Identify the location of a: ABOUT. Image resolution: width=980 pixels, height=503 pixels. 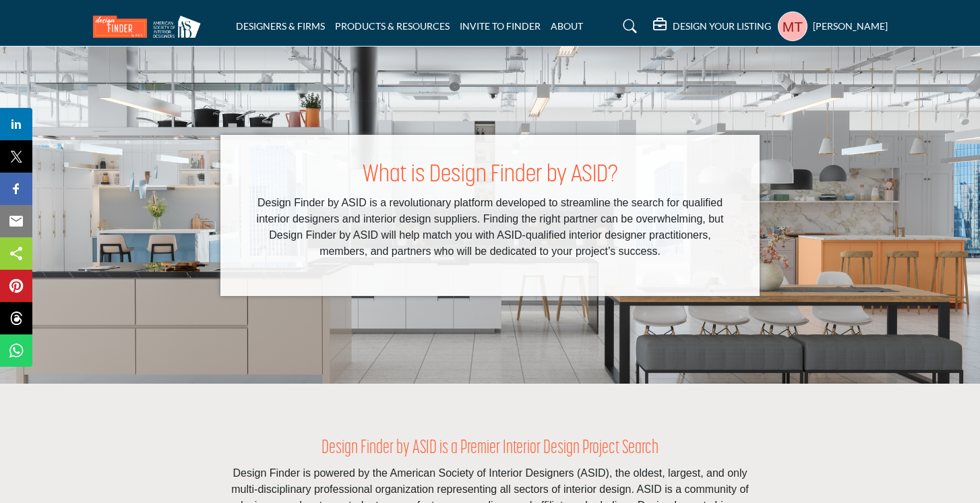
(567, 26).